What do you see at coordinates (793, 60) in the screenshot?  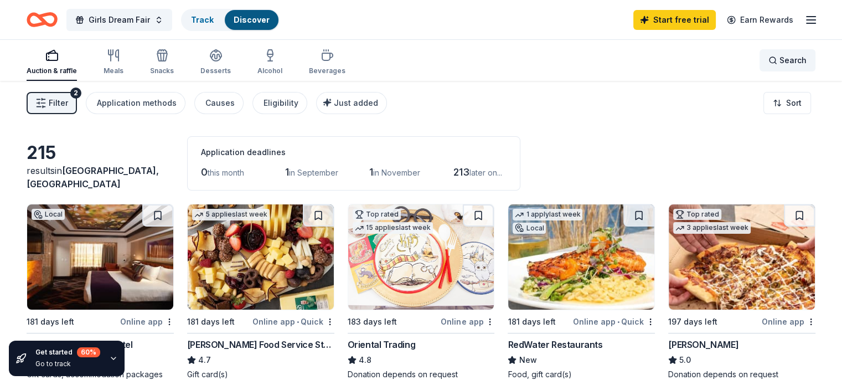 I see `span: Search` at bounding box center [793, 60].